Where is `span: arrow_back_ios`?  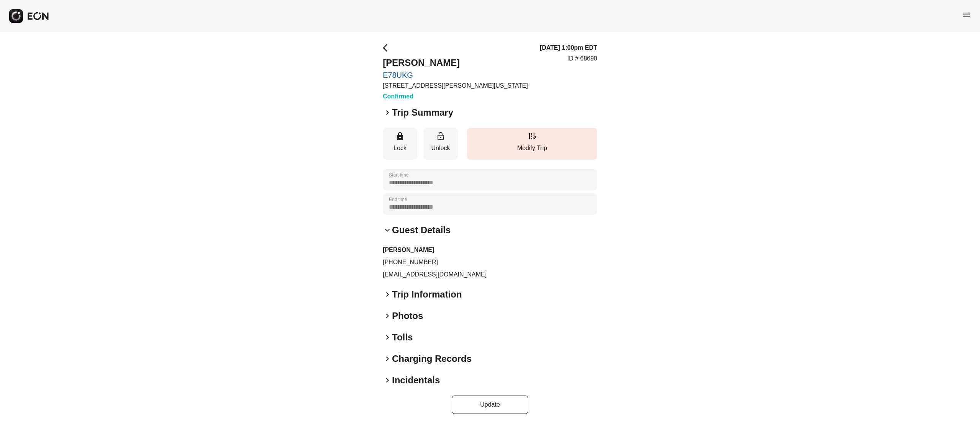 span: arrow_back_ios is located at coordinates (387, 48).